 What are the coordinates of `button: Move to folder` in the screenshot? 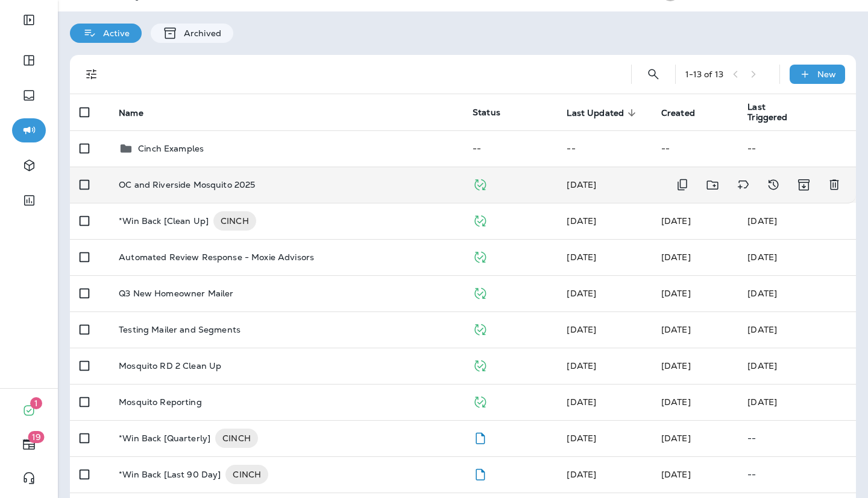 It's located at (713, 185).